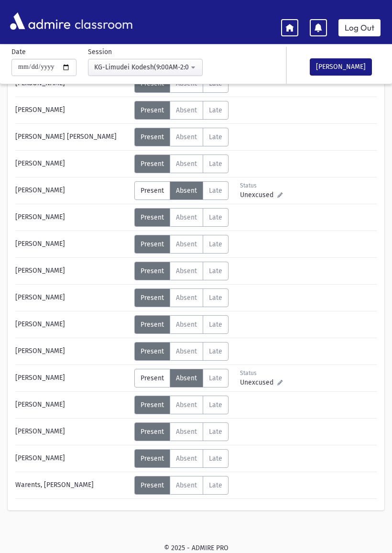 The height and width of the screenshot is (553, 392). Describe the element at coordinates (103, 21) in the screenshot. I see `span: classroom` at that location.